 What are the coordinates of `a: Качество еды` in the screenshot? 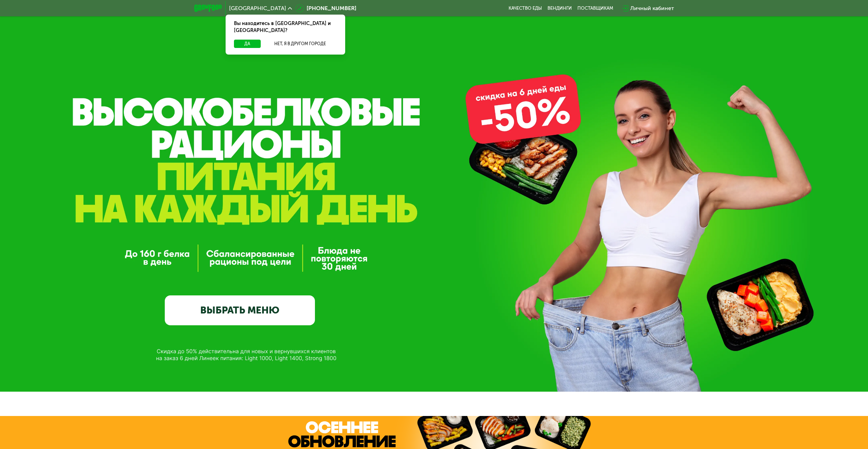 It's located at (525, 8).